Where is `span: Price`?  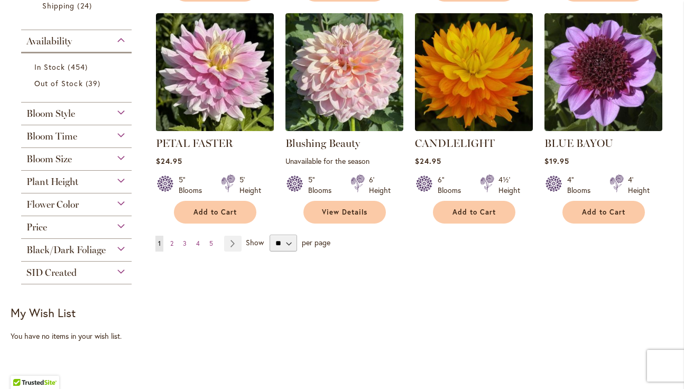
span: Price is located at coordinates (36, 227).